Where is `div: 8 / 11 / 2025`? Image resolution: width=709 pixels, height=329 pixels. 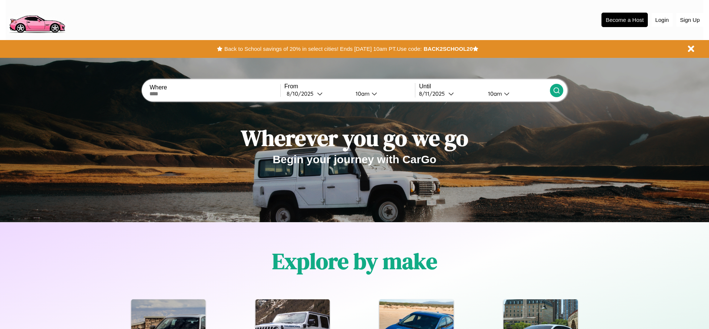
div: 8 / 11 / 2025 is located at coordinates (434, 93).